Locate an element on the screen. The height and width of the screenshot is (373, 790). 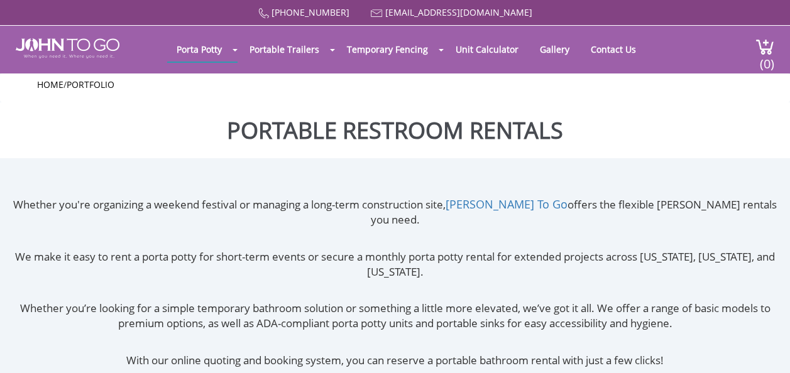
img: Mail is located at coordinates (376, 13).